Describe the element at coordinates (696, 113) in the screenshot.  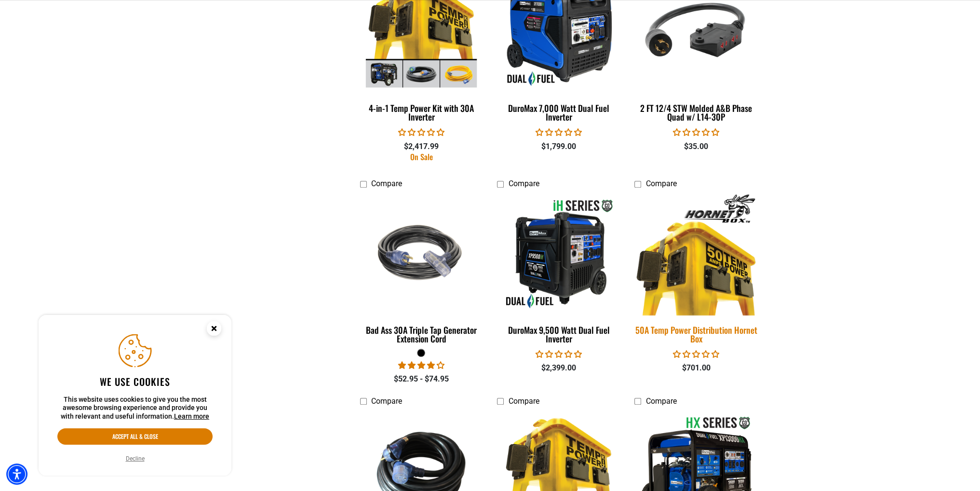
I see `div: 2 FT 12/4 STW Molded A&B Phase Quad w/ L14-30P` at that location.